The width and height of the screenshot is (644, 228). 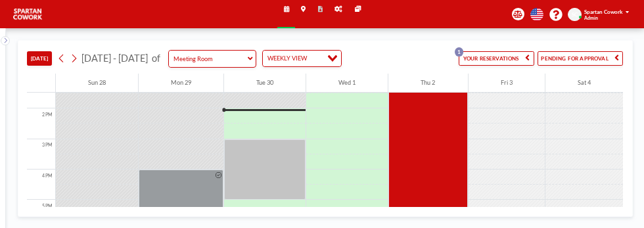 What do you see at coordinates (41, 123) in the screenshot?
I see `div: 2 PM` at bounding box center [41, 123].